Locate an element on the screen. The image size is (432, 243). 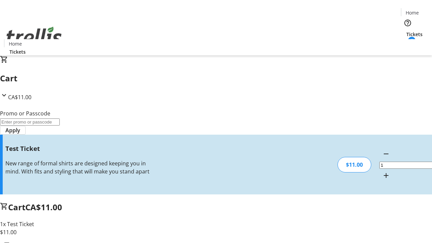
button: Increment by one is located at coordinates (386, 175).